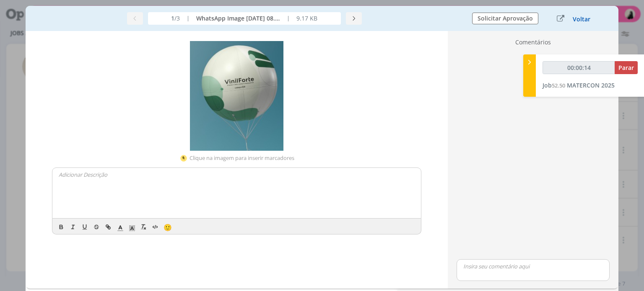 The height and width of the screenshot is (291, 644). What do you see at coordinates (591, 85) in the screenshot?
I see `span: MATERCON 2025` at bounding box center [591, 85].